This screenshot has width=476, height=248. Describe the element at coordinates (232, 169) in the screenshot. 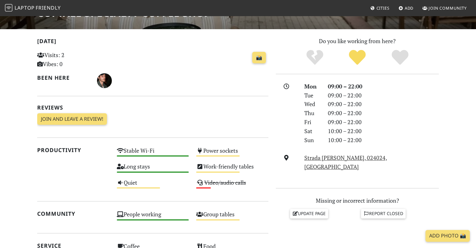

I see `div: Work-friendly tables` at that location.